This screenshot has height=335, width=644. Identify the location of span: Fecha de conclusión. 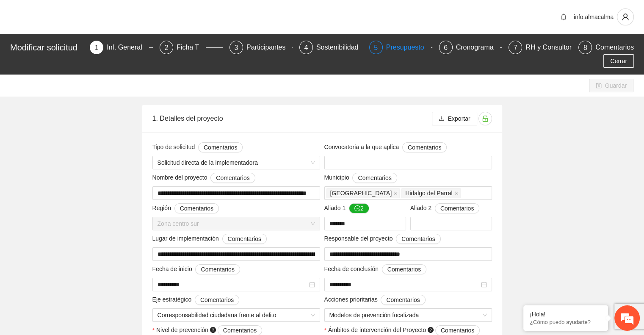
(375, 269).